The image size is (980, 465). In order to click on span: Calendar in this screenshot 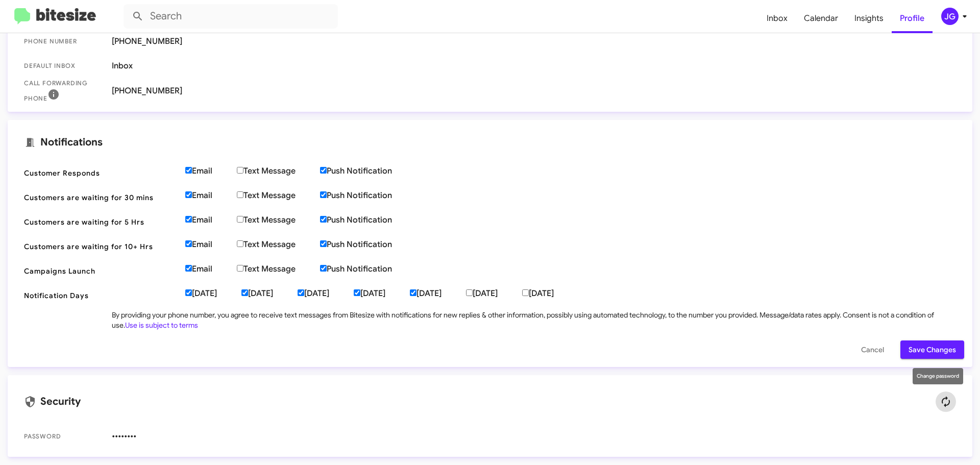, I will do `click(820, 18)`.